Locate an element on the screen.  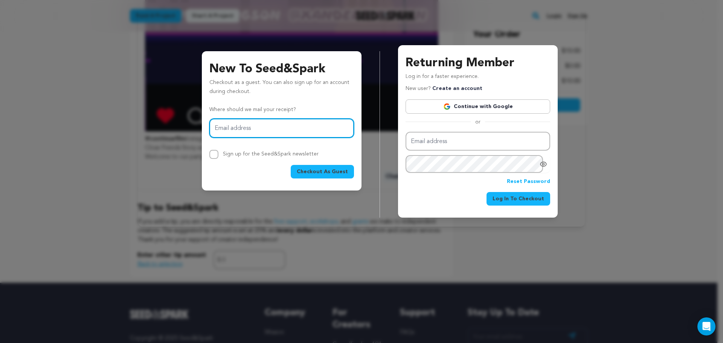
h3: Returning Member is located at coordinates (478, 63).